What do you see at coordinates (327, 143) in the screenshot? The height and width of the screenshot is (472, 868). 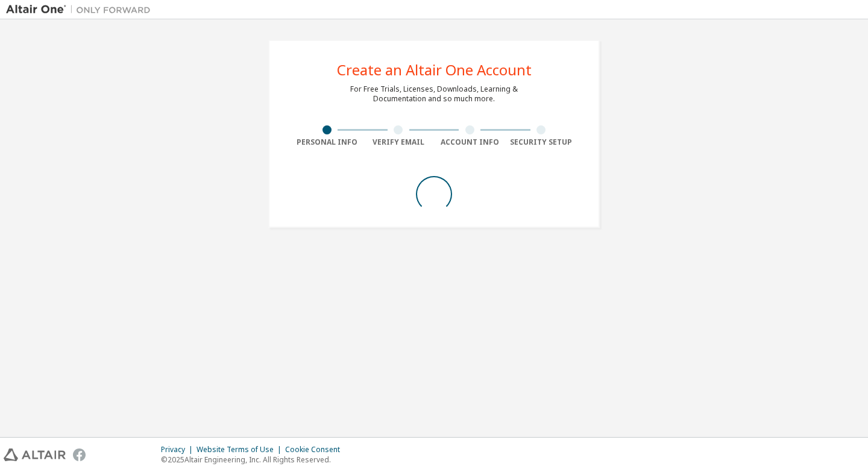 I see `div: Personal Info` at bounding box center [327, 143].